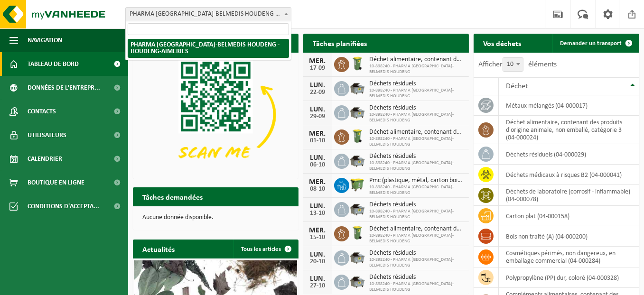  I want to click on td: déchets de laboratoire (corrosif - inflammable) (04-000078), so click(569, 195).